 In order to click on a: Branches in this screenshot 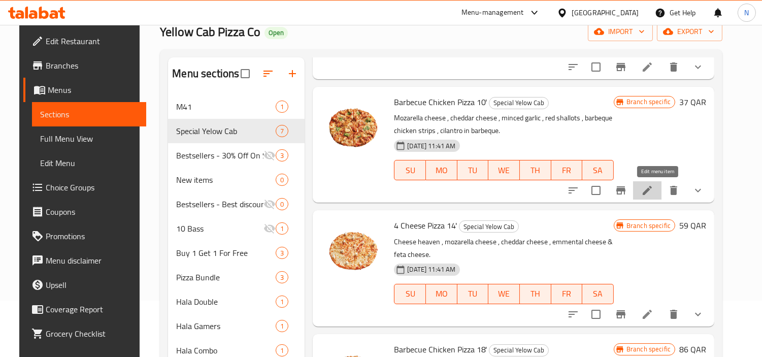, I will do `click(85, 65)`.